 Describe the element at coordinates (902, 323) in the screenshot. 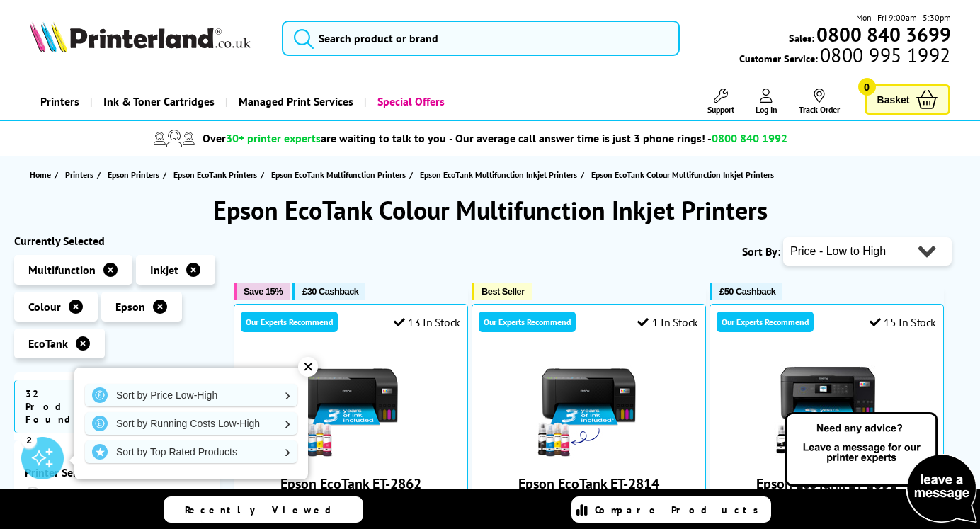

I see `div: 15 In Stock` at that location.